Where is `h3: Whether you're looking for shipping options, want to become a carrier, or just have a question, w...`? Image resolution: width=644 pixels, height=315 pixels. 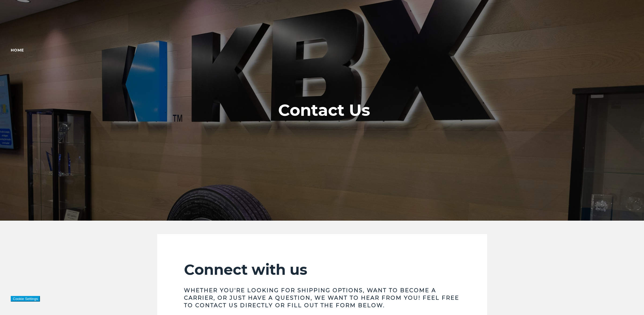
h3: Whether you're looking for shipping options, want to become a carrier, or just have a question, w... is located at coordinates (322, 298).